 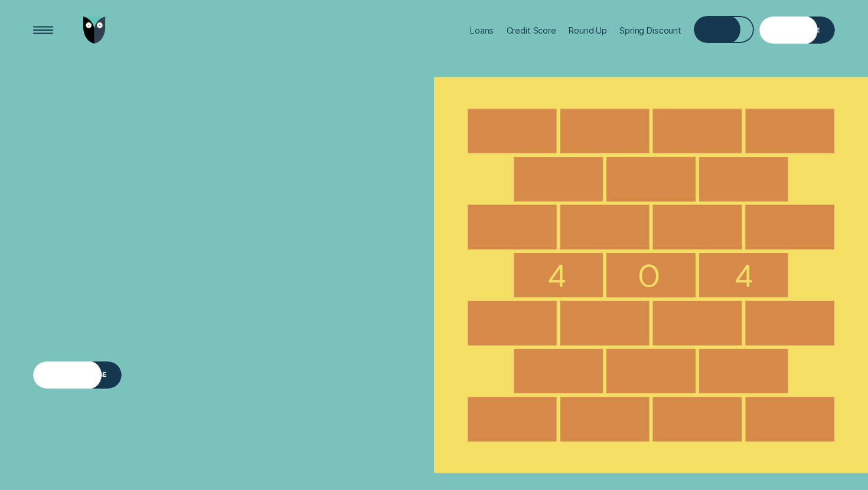 I want to click on div: Loans, so click(x=482, y=30).